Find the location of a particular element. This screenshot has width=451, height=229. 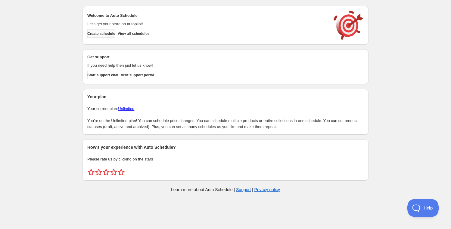

span: Create schedule is located at coordinates (101, 34).